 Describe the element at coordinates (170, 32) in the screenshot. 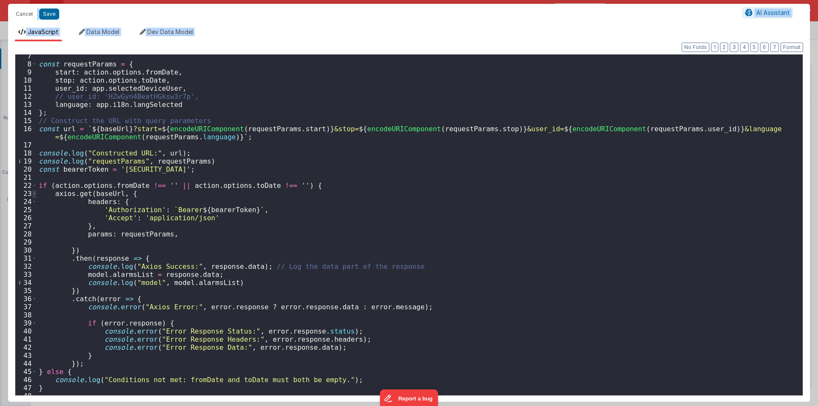

I see `span: Dev Data Model` at that location.